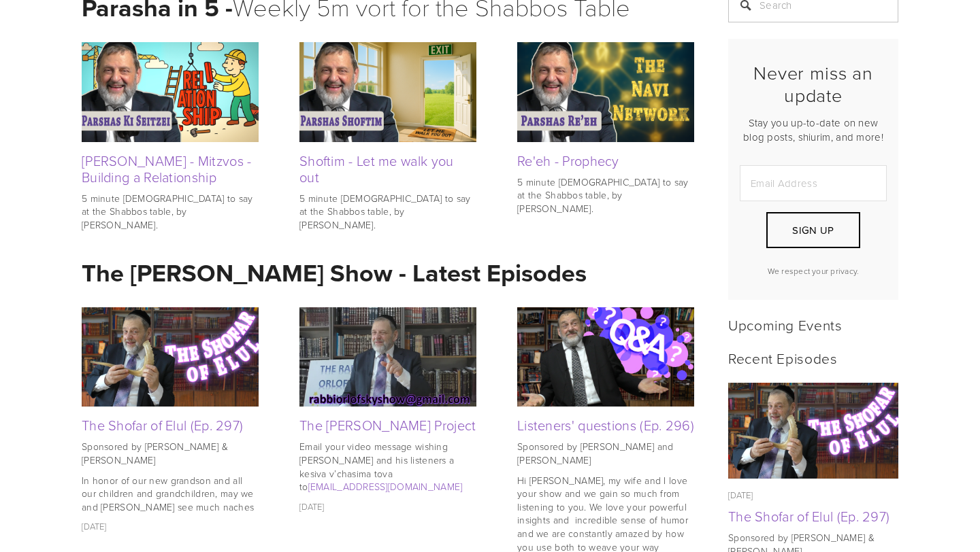 The image size is (980, 552). What do you see at coordinates (812, 230) in the screenshot?
I see `span: Sign Up` at bounding box center [812, 230].